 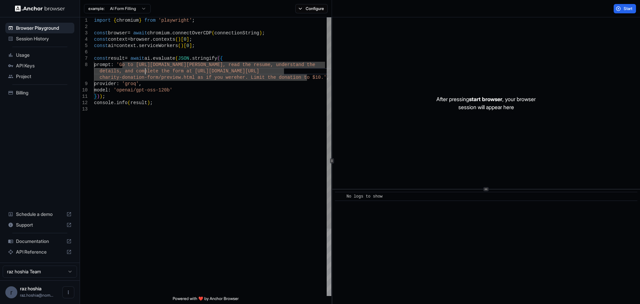 What do you see at coordinates (175, 20) in the screenshot?
I see `span: 'playwright'` at bounding box center [175, 20].